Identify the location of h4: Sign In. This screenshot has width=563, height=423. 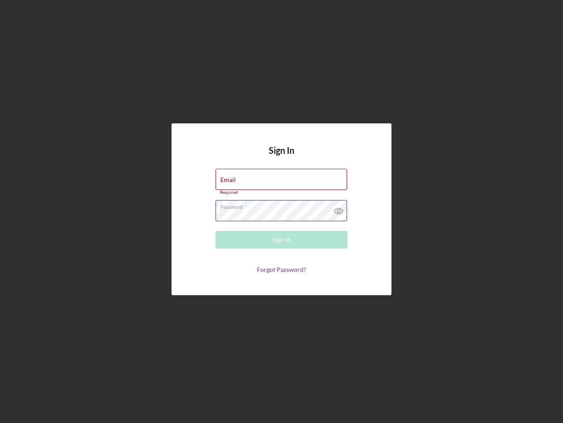
(282, 157).